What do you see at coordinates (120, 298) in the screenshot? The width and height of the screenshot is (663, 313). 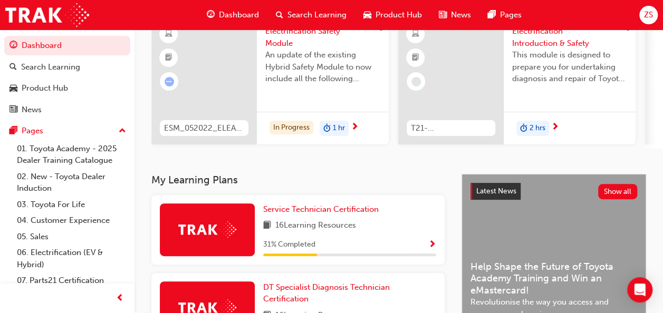 I see `span: prev-icon` at bounding box center [120, 298].